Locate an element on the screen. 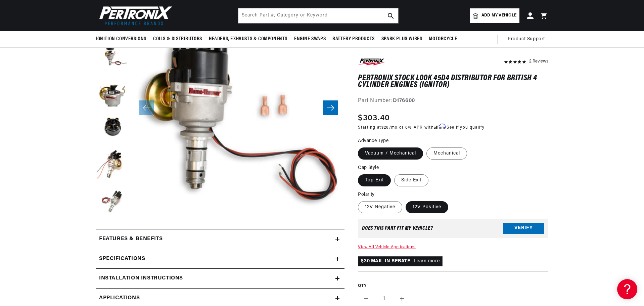  p: $30 MAIL-IN REBATE is located at coordinates (400, 262).